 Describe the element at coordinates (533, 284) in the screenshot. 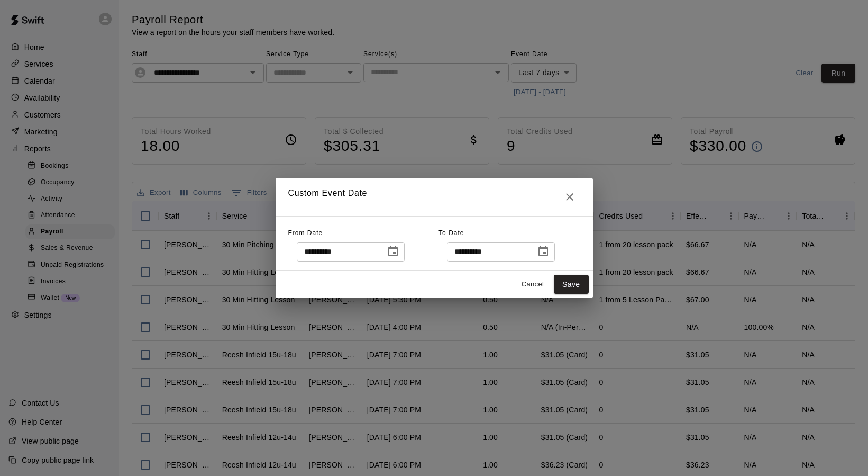

I see `button: Cancel` at that location.